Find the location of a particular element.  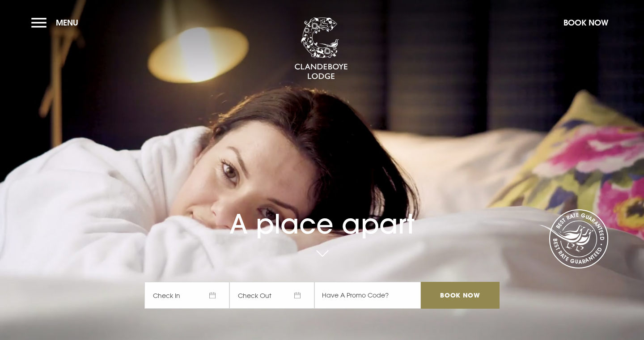

input: Book Now is located at coordinates (460, 295).